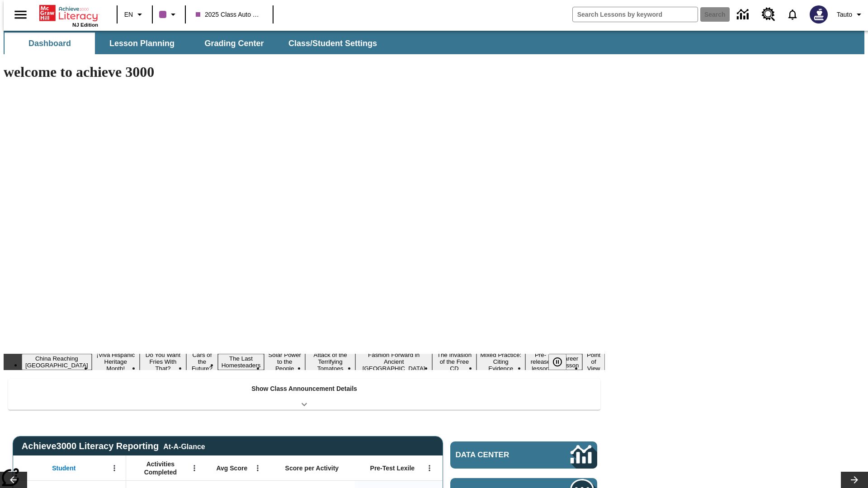 The image size is (868, 488). I want to click on span: Student, so click(64, 468).